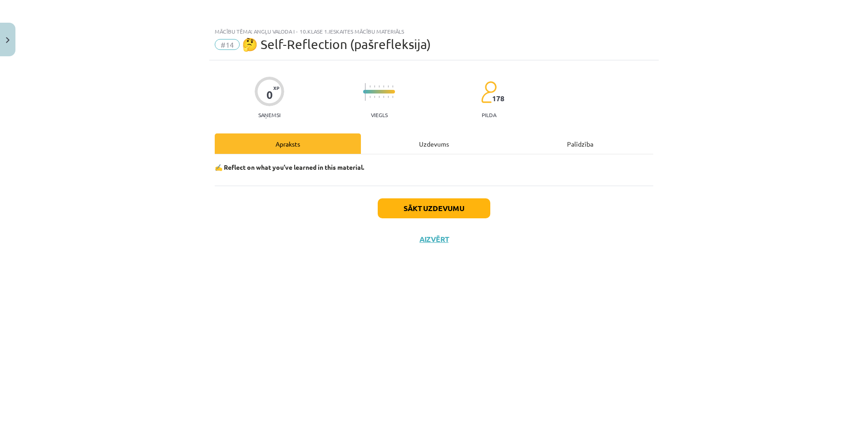  Describe the element at coordinates (434, 208) in the screenshot. I see `button: Sākt uzdevumu` at that location.